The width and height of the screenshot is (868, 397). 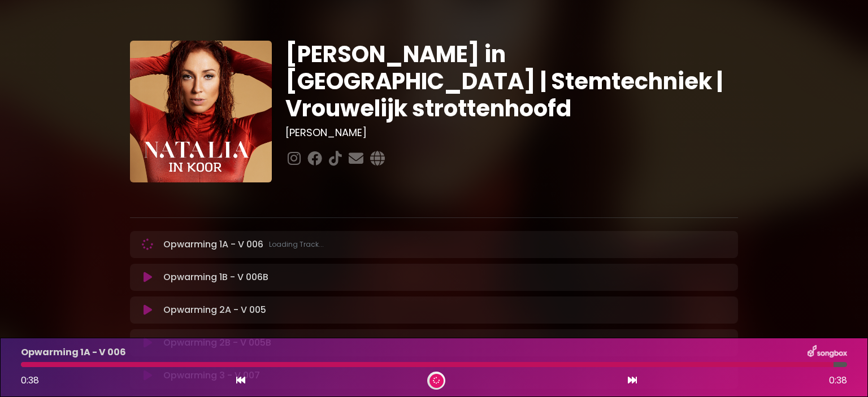 What do you see at coordinates (216, 277) in the screenshot?
I see `p: Opwarming 1B - V 006B` at bounding box center [216, 277].